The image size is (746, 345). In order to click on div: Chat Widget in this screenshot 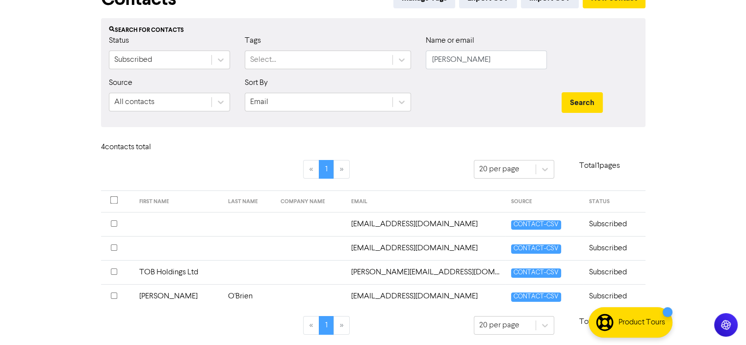, I will do `click(721, 321)`.